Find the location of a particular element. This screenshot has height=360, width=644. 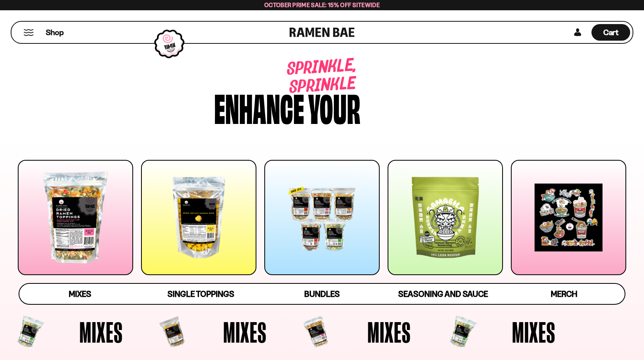

span: Merch is located at coordinates (563, 294).